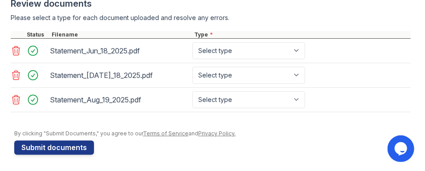 The image size is (425, 171). Describe the element at coordinates (54, 148) in the screenshot. I see `button: Submit documents` at that location.